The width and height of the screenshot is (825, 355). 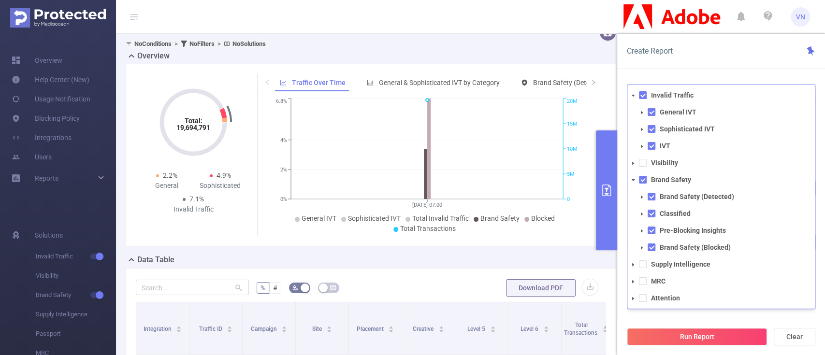 I want to click on button: Download PDF, so click(x=541, y=288).